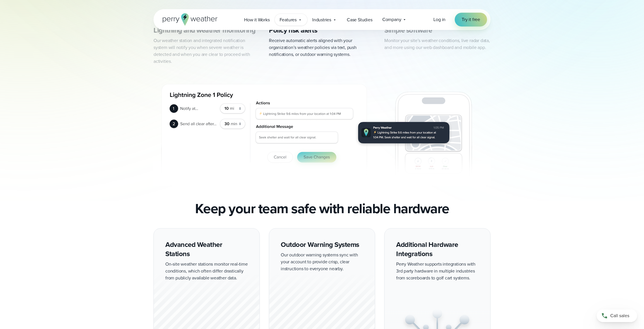 The width and height of the screenshot is (644, 329). Describe the element at coordinates (360, 20) in the screenshot. I see `span: Case Studies` at that location.